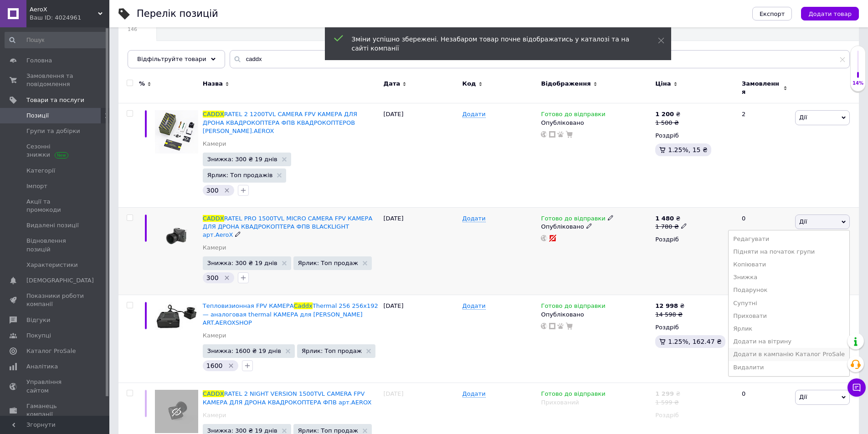 Image resolution: width=868 pixels, height=434 pixels. What do you see at coordinates (287, 227) in the screenshot?
I see `span: RATEL PRO 1500TVL MICRO CAMERA FPV КАМЕРА ДЛЯ ДРОНА КВАДРОКОПТЕРА ФПВ BLACKLIGHT арт.AeroX` at bounding box center [287, 227].